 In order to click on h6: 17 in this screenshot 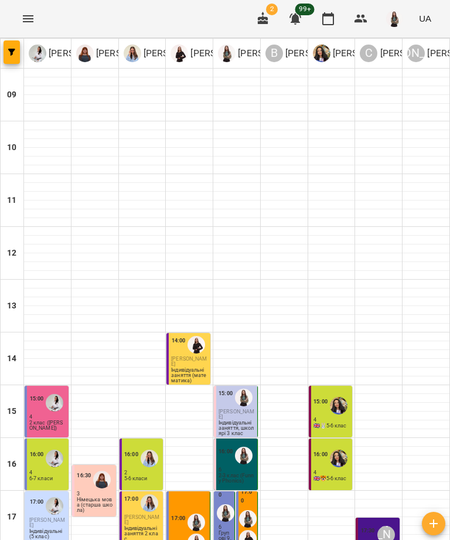, I will do `click(12, 517)`.